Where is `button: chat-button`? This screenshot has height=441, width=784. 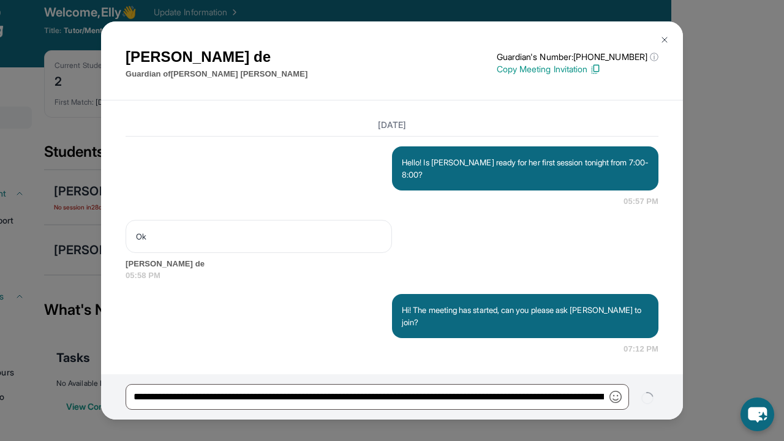 button: chat-button is located at coordinates (757, 414).